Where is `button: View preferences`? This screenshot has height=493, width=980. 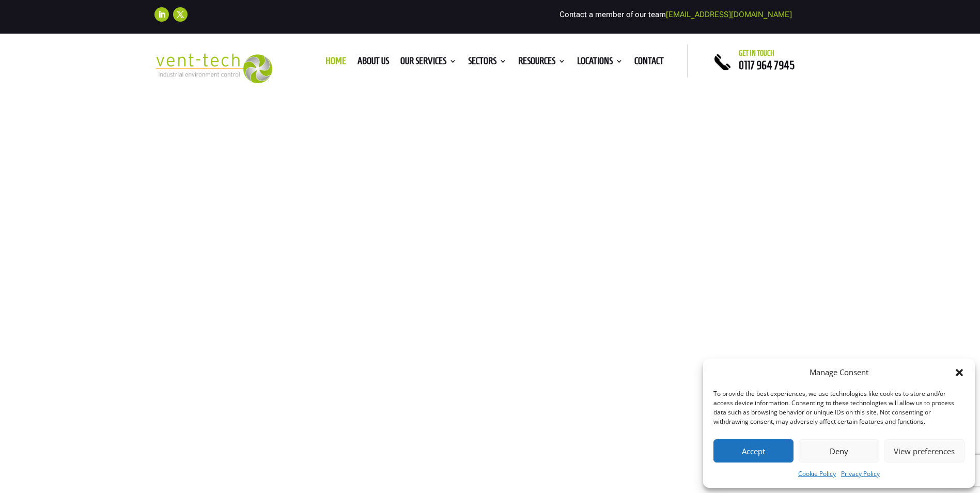
button: View preferences is located at coordinates (924, 450).